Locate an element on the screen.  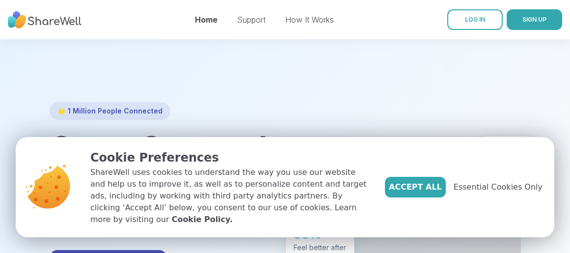
p: ShareWell uses cookies to understand the way you use our website and help us to improve it, as we... is located at coordinates (230, 196).